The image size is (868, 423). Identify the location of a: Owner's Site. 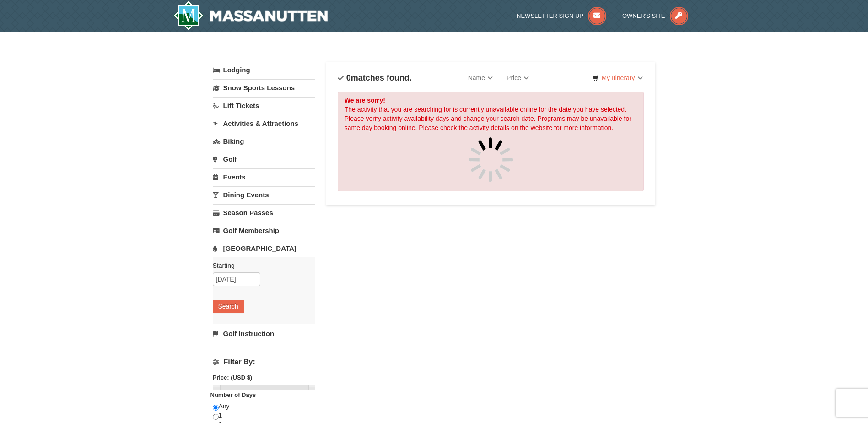
(655, 16).